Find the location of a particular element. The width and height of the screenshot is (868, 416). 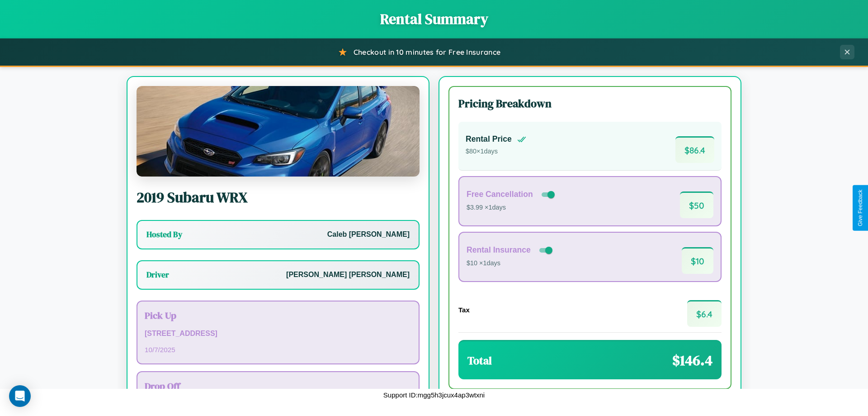

h4: Rental Insurance is located at coordinates (498, 249).